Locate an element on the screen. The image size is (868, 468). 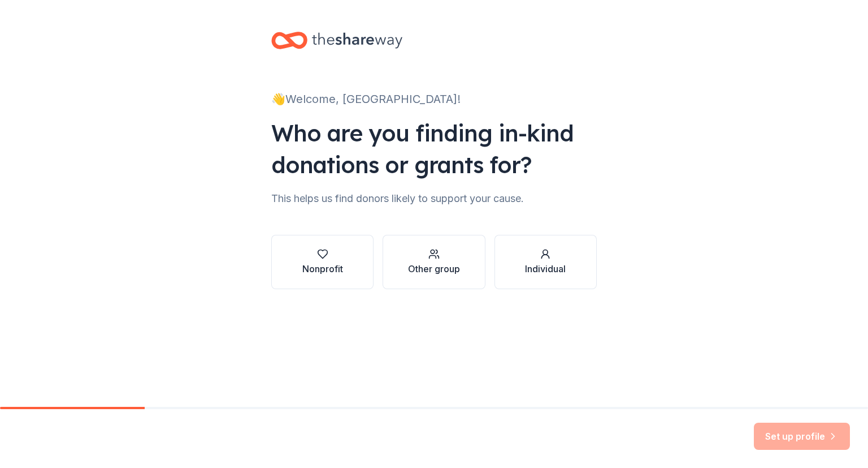
button: Nonprofit is located at coordinates (322, 262).